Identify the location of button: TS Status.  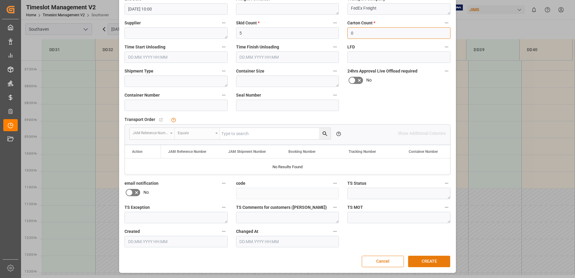
(446, 183).